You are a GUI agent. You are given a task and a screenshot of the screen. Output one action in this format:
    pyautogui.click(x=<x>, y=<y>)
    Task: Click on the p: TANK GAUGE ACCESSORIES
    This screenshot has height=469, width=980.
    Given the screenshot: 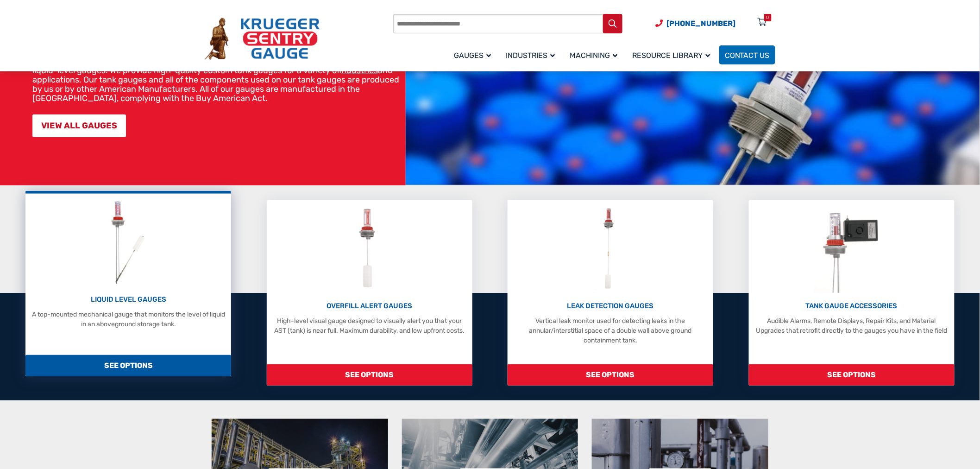 What is the action you would take?
    pyautogui.click(x=852, y=306)
    